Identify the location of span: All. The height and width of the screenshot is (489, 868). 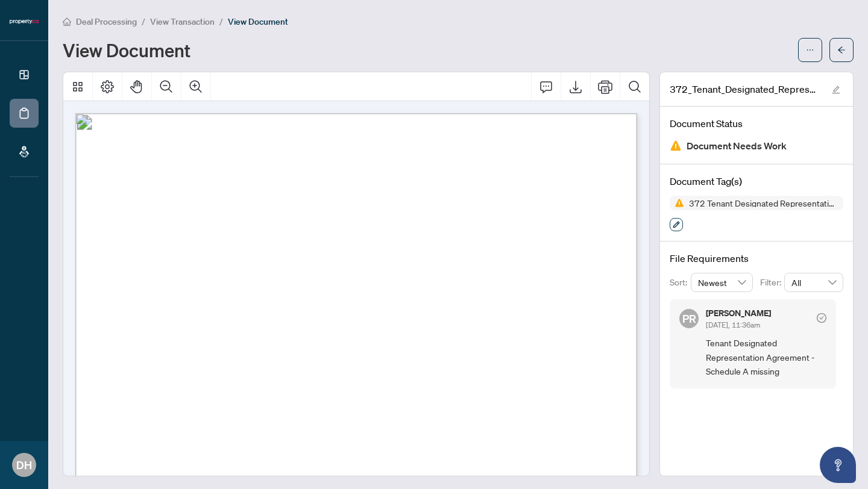
(813, 282).